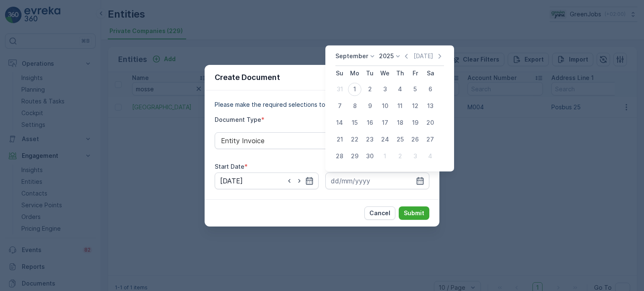  What do you see at coordinates (355, 140) in the screenshot?
I see `div: 22` at bounding box center [355, 140].